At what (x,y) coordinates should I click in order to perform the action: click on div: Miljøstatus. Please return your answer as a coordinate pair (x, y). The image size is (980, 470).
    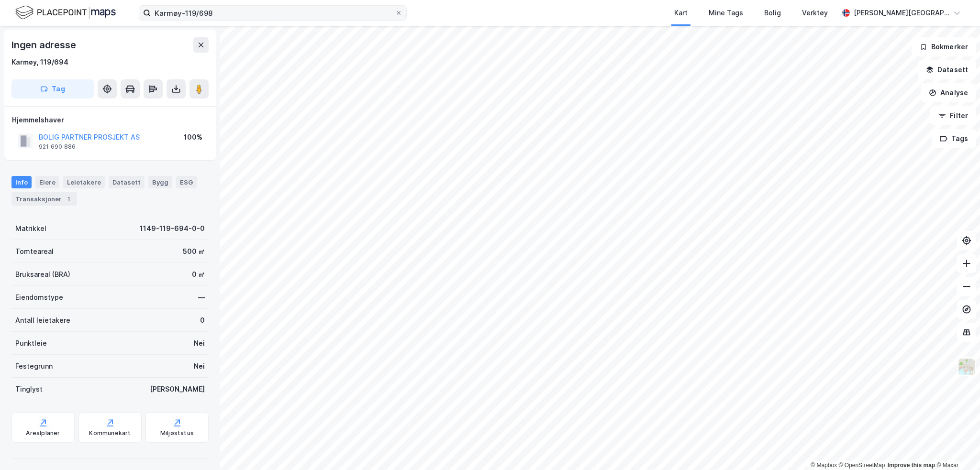
    Looking at the image, I should click on (177, 433).